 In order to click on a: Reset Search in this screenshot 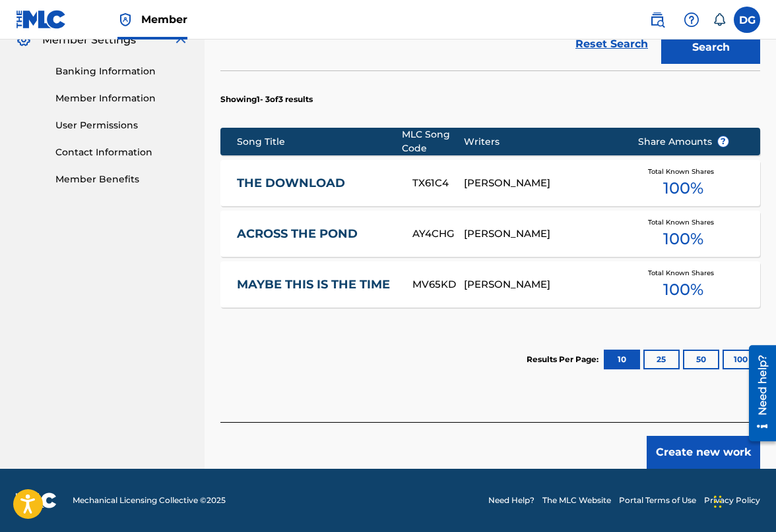, I will do `click(611, 44)`.